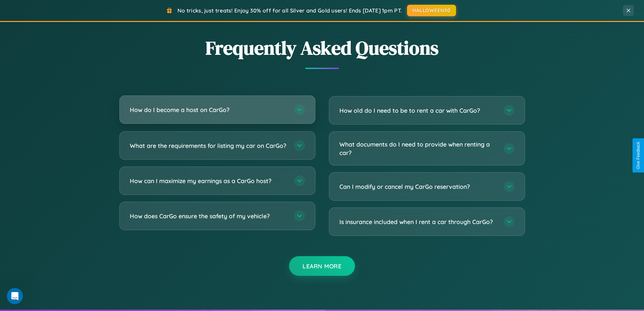  I want to click on h3: What documents do I need to provide when renting a car?, so click(418, 148).